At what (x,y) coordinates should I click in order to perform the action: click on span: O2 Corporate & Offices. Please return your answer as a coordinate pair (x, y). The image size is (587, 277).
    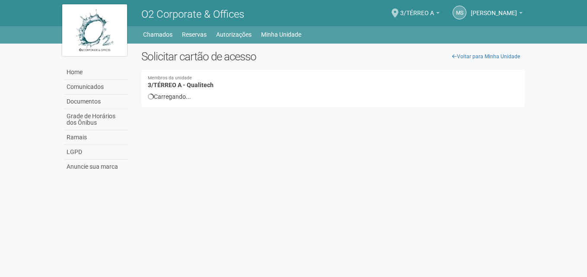
    Looking at the image, I should click on (193, 14).